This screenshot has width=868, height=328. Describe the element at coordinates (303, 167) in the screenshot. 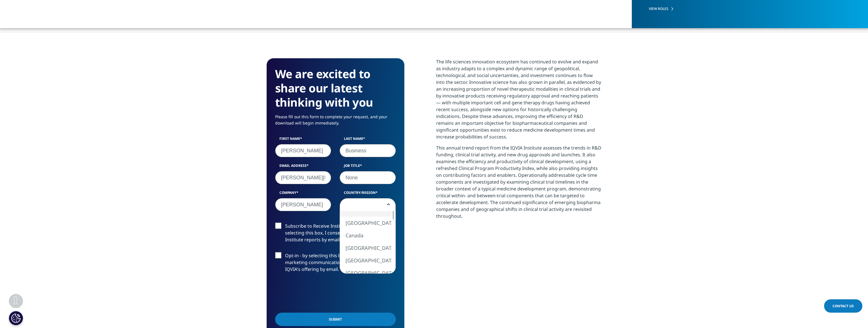

I see `label: Email Address` at that location.